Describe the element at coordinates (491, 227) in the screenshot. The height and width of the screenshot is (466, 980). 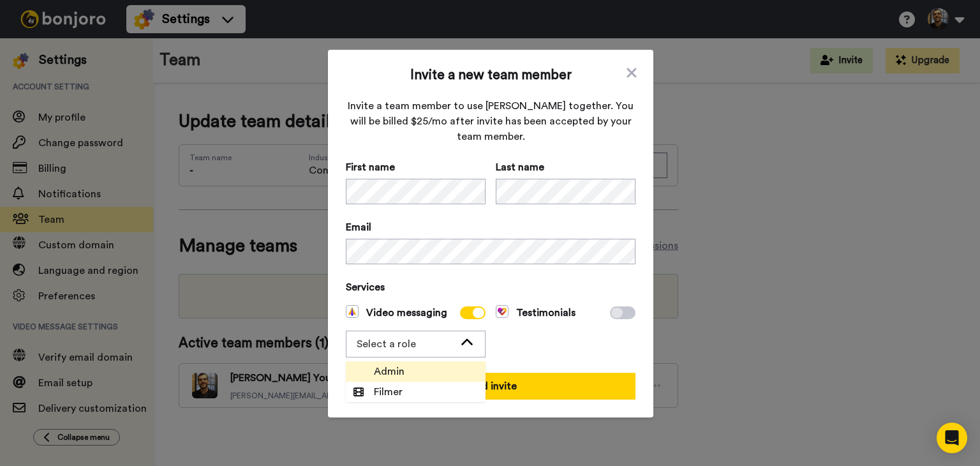
I see `span: Email` at that location.